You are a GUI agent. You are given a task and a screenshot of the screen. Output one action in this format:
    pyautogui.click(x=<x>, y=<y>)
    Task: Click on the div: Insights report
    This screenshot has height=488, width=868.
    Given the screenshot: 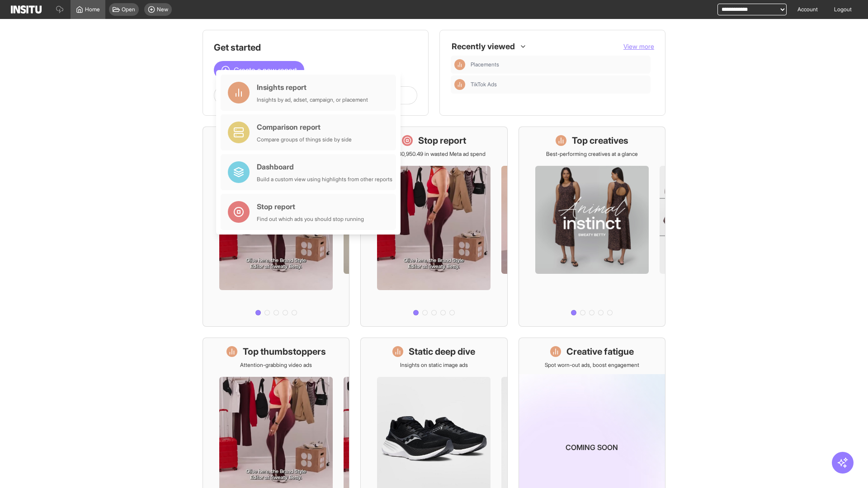 What is the action you would take?
    pyautogui.click(x=312, y=88)
    